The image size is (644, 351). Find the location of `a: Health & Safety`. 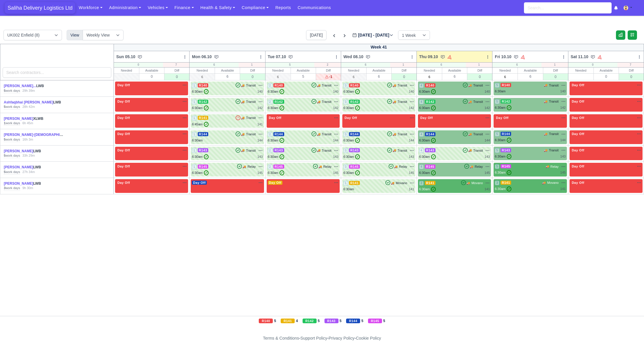

a: Health & Safety is located at coordinates (218, 7).